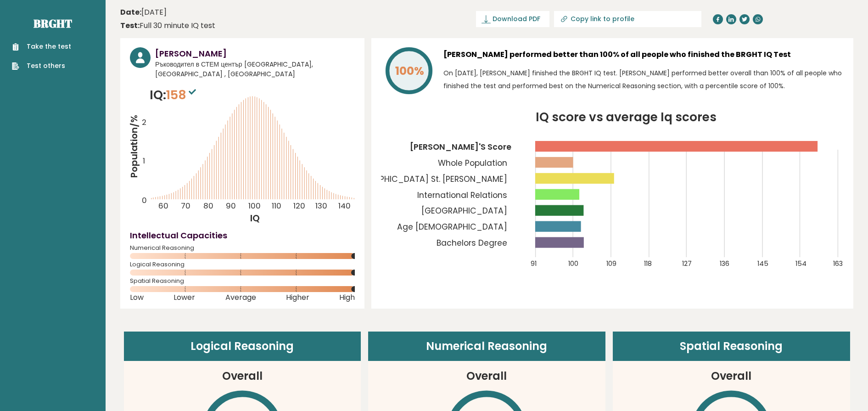  I want to click on tspan: 2, so click(144, 122).